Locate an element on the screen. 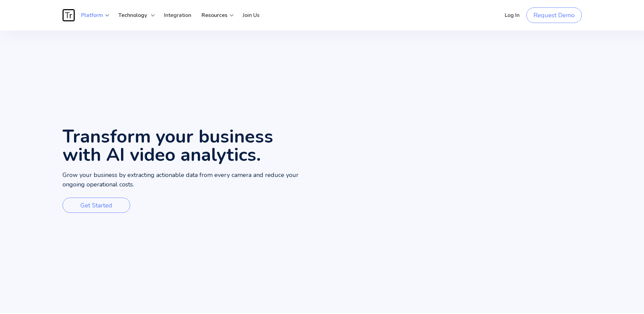  a: Get Started is located at coordinates (96, 205).